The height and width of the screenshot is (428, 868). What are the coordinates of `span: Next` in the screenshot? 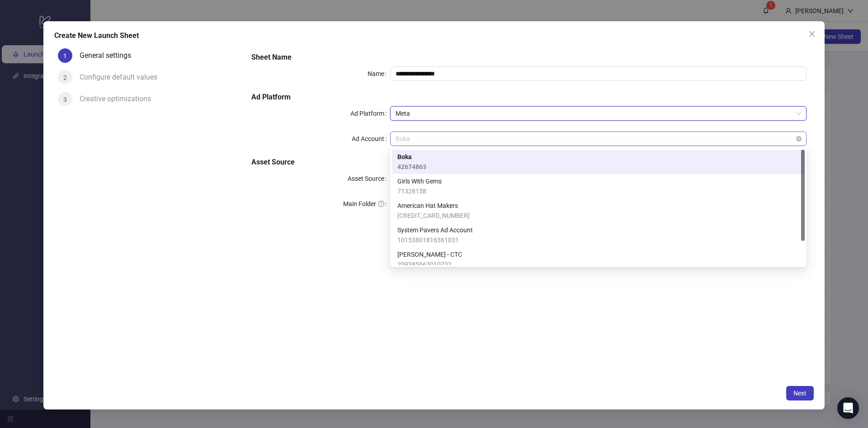 It's located at (799, 393).